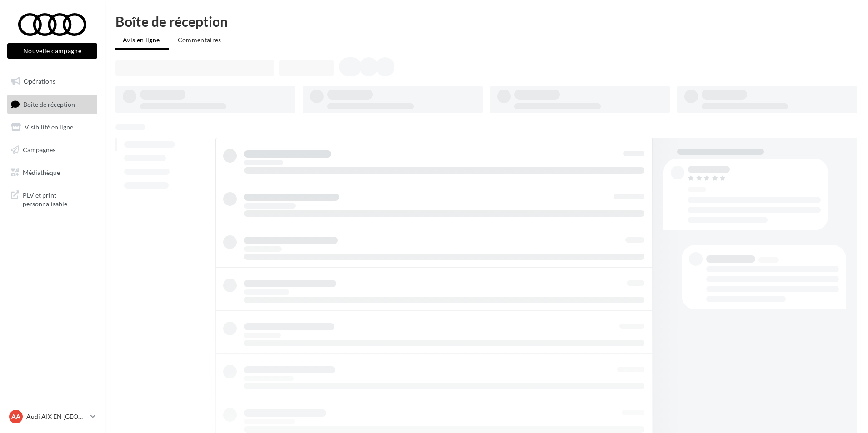 This screenshot has width=868, height=433. Describe the element at coordinates (39, 149) in the screenshot. I see `span: Campagnes` at that location.